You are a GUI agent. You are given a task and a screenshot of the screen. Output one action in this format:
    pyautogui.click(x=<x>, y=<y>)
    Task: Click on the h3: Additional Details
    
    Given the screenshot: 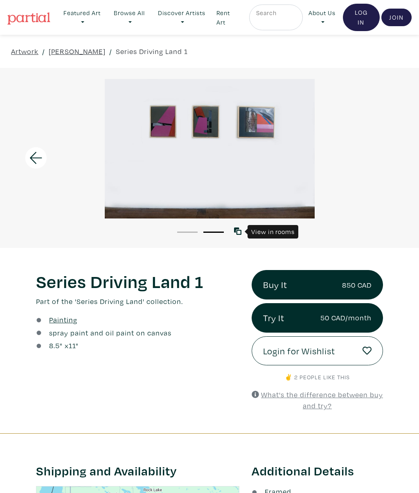 What is the action you would take?
    pyautogui.click(x=317, y=471)
    